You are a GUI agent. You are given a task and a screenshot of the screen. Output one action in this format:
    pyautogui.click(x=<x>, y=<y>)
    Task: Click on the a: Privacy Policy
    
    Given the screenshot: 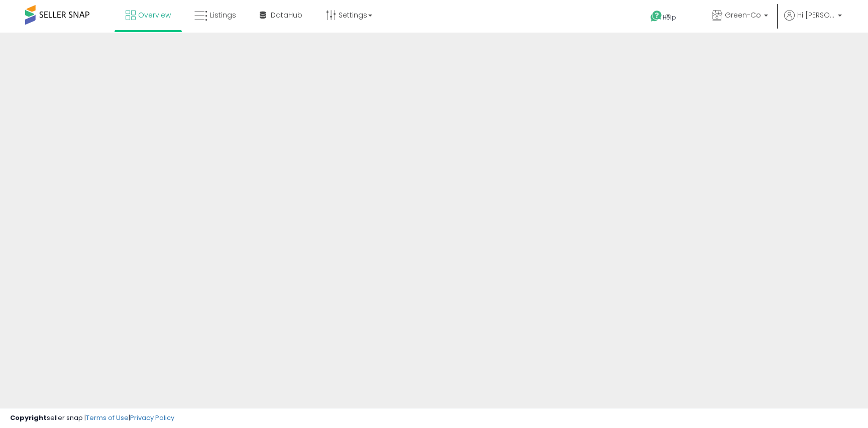 What is the action you would take?
    pyautogui.click(x=152, y=418)
    